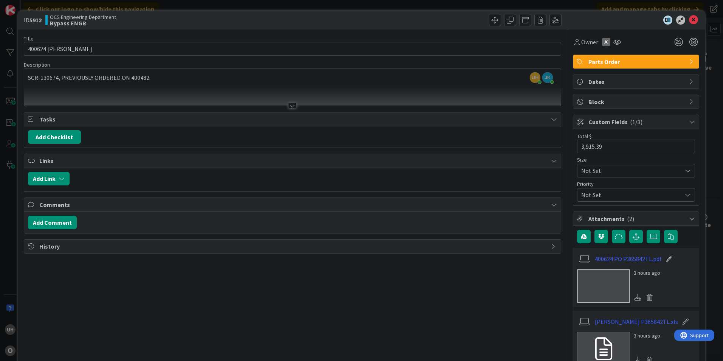 The image size is (723, 361). What do you see at coordinates (293, 204) in the screenshot?
I see `span: Comments` at bounding box center [293, 204].